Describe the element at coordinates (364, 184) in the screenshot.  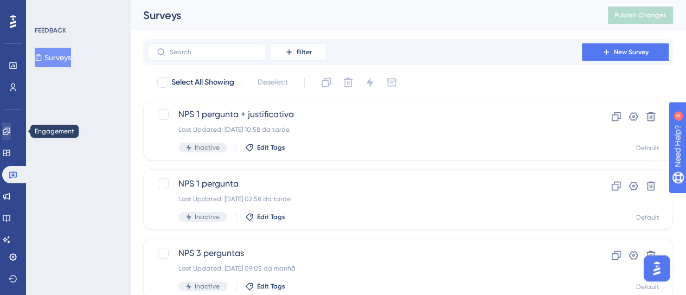
I see `span: NPS 1 pergunta` at that location.